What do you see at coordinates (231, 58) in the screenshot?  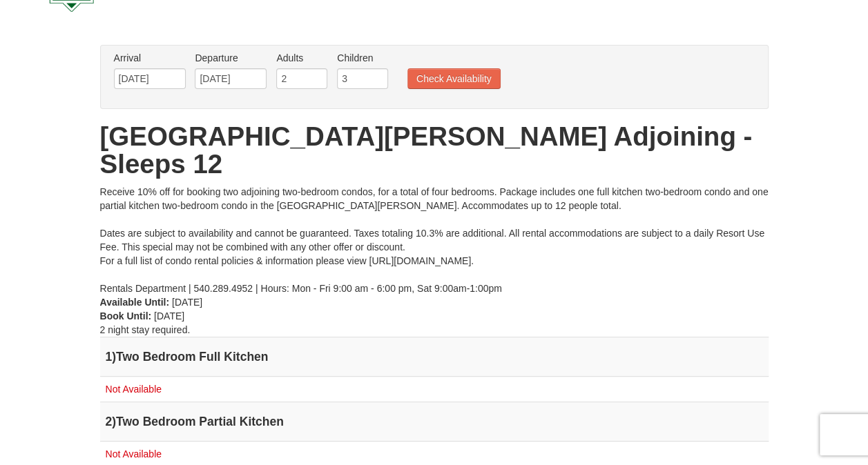 I see `label: Departure` at bounding box center [231, 58].